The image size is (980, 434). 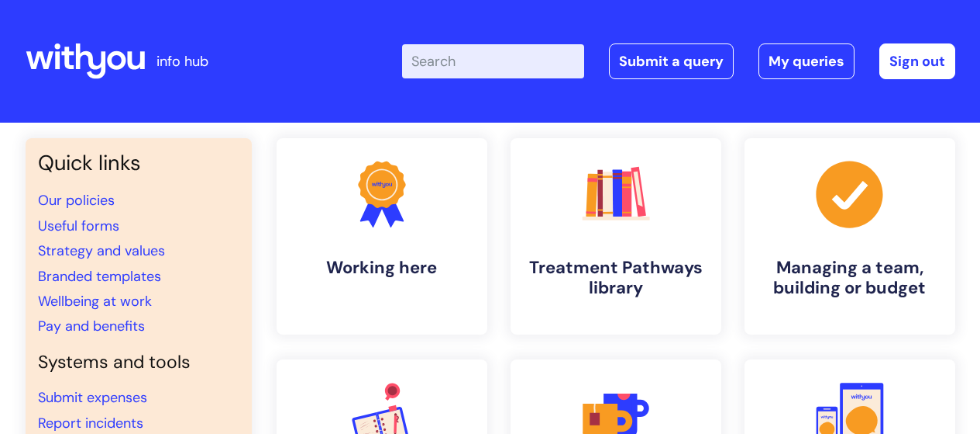 I want to click on a: Treatment Pathways library, so click(x=616, y=236).